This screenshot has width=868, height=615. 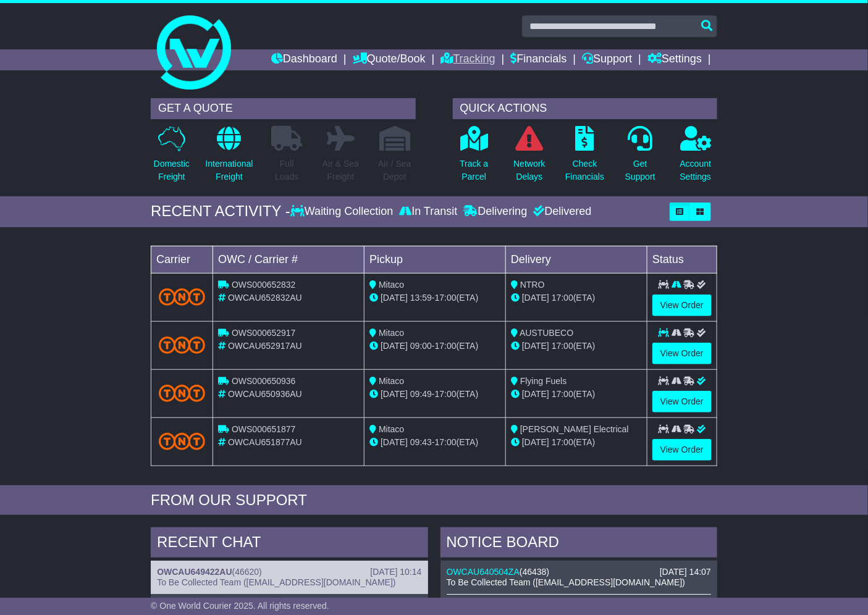 I want to click on p: Check Financials, so click(x=585, y=171).